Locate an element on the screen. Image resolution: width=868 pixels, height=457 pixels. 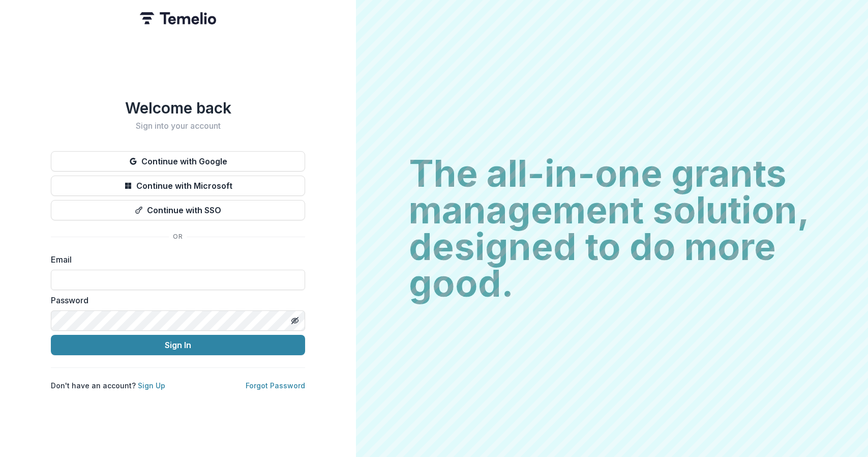
h2: Sign into your account is located at coordinates (178, 126).